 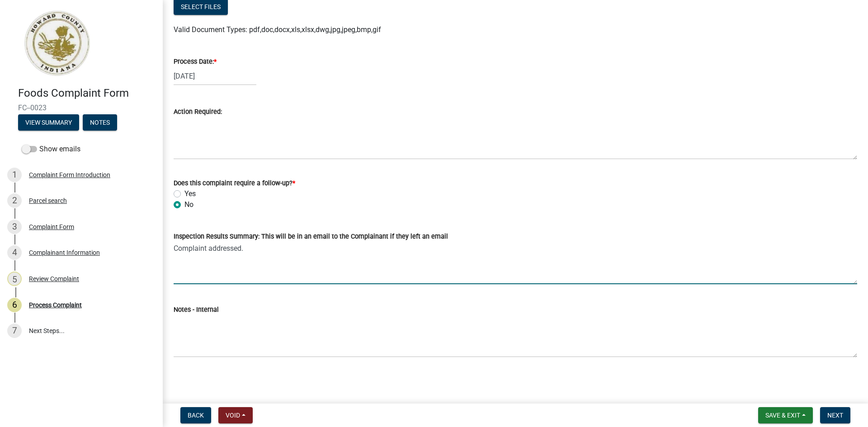 I want to click on span: Valid Document Types: pdf,doc,docx,xls,xlsx,dwg,jpg,jpeg,bmp,gif, so click(x=277, y=29).